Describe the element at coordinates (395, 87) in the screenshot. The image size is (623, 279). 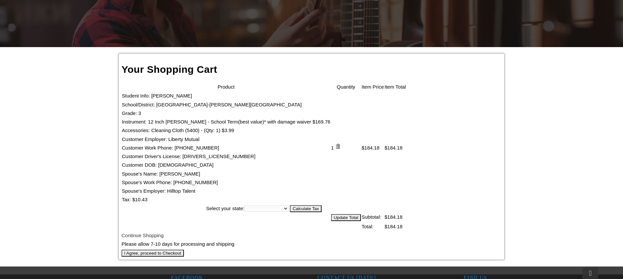
I see `th: Item Total` at that location.